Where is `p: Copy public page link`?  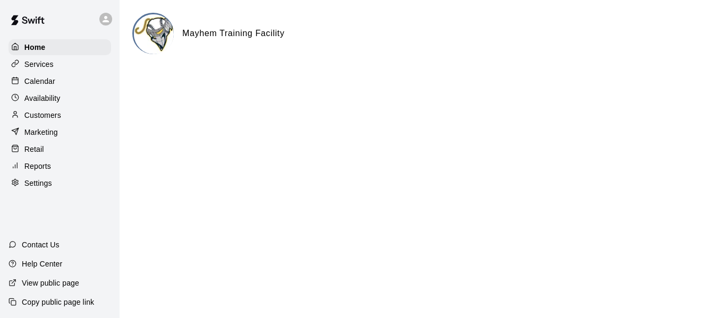
p: Copy public page link is located at coordinates (58, 302).